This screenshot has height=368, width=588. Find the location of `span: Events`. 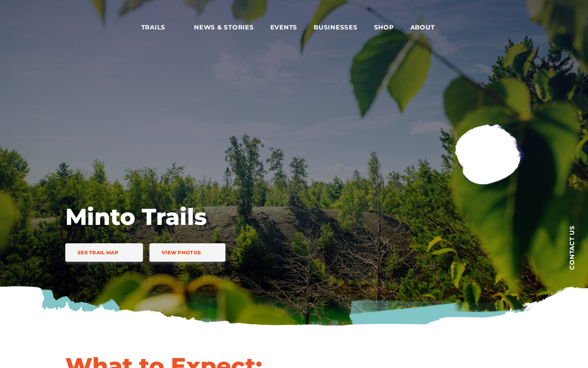

span: Events is located at coordinates (284, 27).